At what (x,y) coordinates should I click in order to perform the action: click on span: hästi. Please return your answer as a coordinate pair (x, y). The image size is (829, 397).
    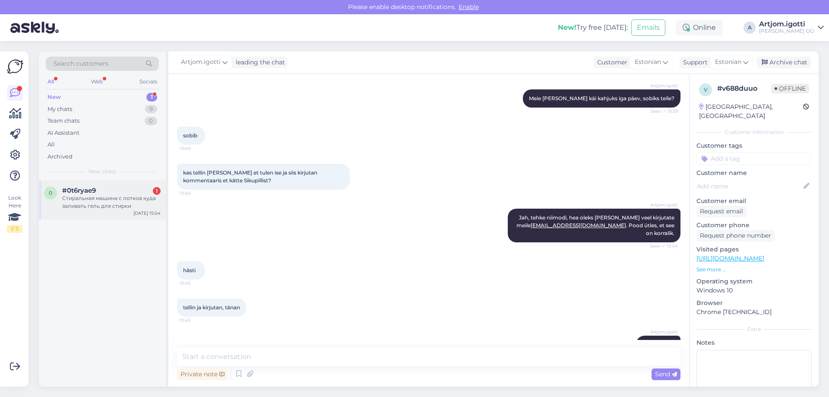
    Looking at the image, I should click on (189, 270).